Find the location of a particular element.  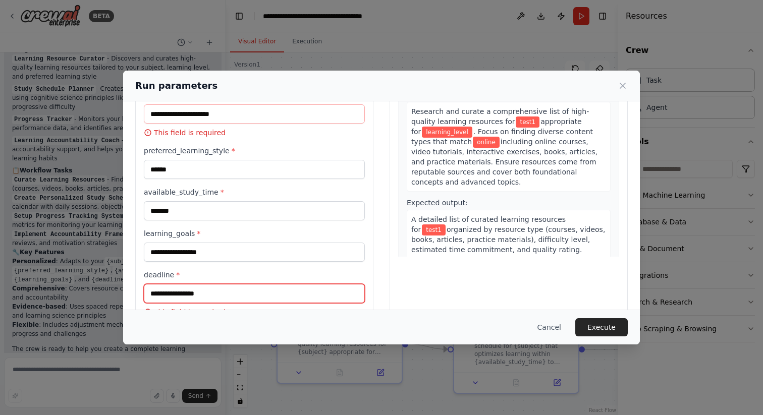

h2: Run parameters is located at coordinates (176, 86).